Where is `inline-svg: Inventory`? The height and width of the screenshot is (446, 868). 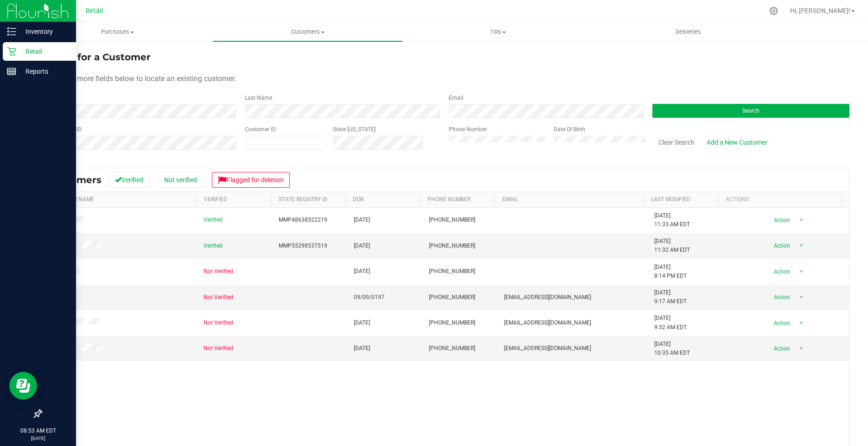 inline-svg: Inventory is located at coordinates (11, 32).